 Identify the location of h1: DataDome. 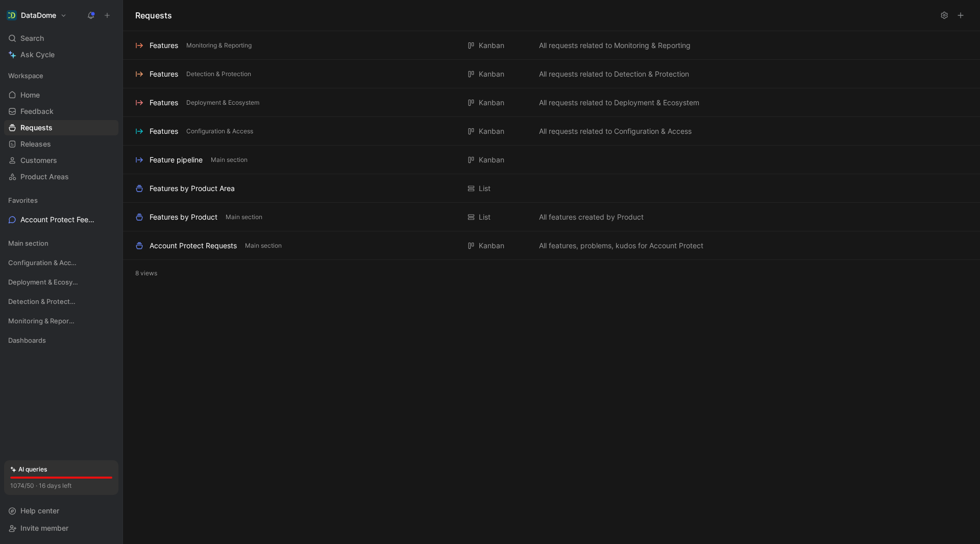
(38, 15).